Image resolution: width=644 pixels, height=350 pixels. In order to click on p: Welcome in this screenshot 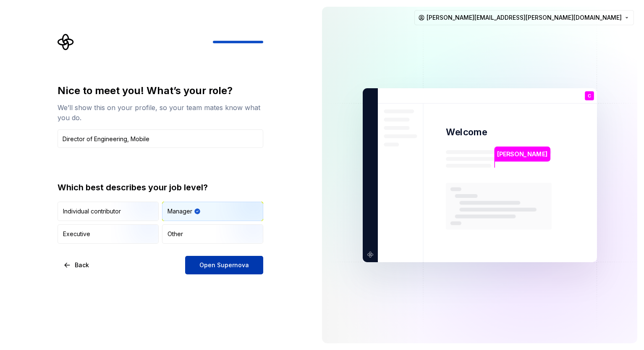, I will do `click(466, 132)`.